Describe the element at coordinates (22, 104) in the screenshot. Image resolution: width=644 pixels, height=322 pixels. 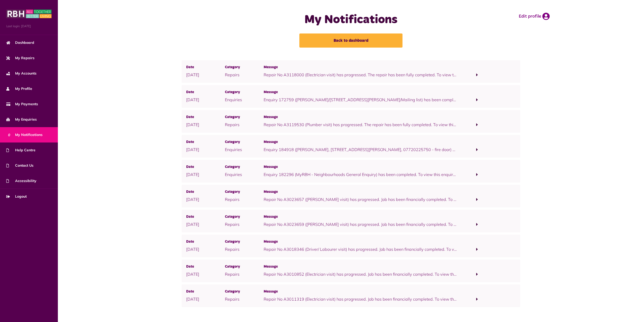
I see `span: My Payments` at that location.